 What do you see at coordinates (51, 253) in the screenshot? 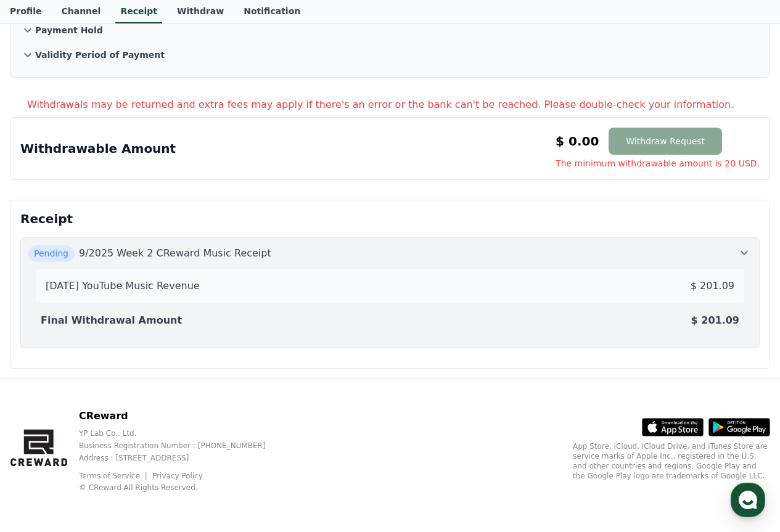
I see `span: Pending` at bounding box center [51, 253].